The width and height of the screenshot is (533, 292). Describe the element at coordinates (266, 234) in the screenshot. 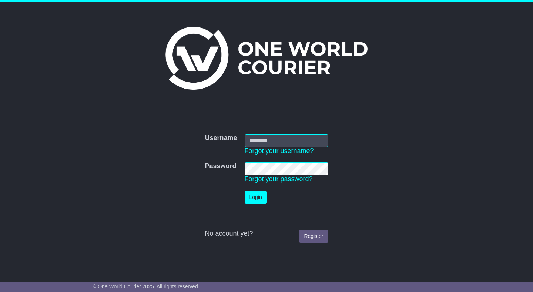

I see `div: No account yet?` at that location.